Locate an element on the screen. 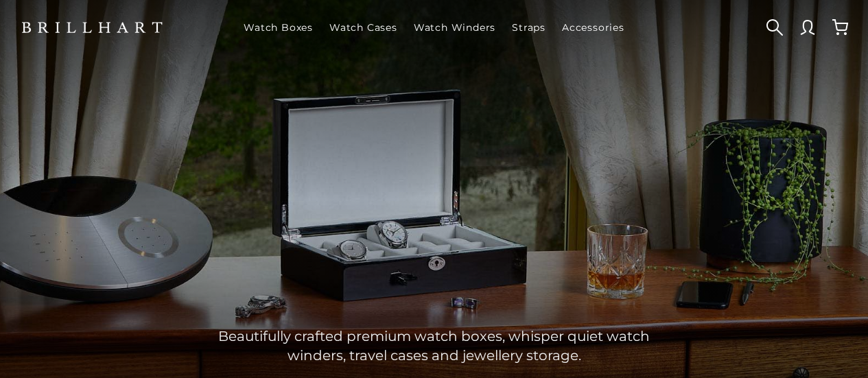 This screenshot has height=378, width=868. a: Watch Winders is located at coordinates (455, 27).